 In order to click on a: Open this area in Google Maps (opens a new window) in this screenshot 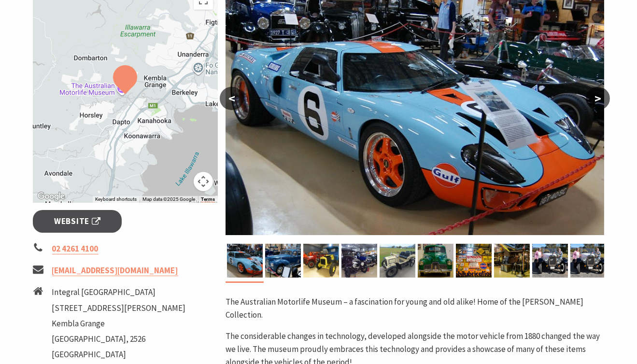, I will do `click(51, 197)`.